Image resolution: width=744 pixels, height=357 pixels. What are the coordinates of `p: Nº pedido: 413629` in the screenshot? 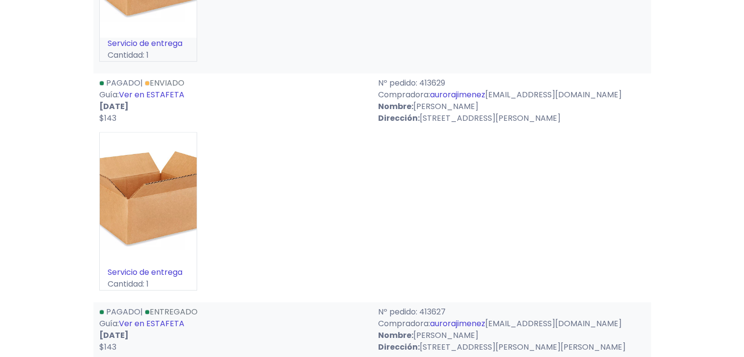 It's located at (511, 83).